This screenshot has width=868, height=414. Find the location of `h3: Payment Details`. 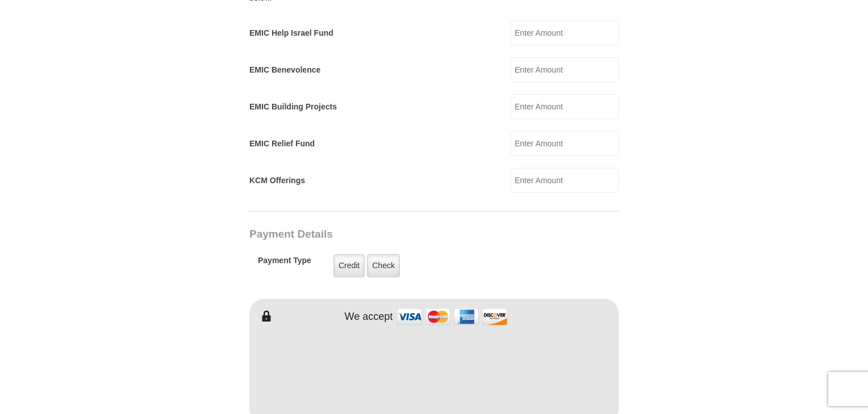

h3: Payment Details is located at coordinates (394, 234).